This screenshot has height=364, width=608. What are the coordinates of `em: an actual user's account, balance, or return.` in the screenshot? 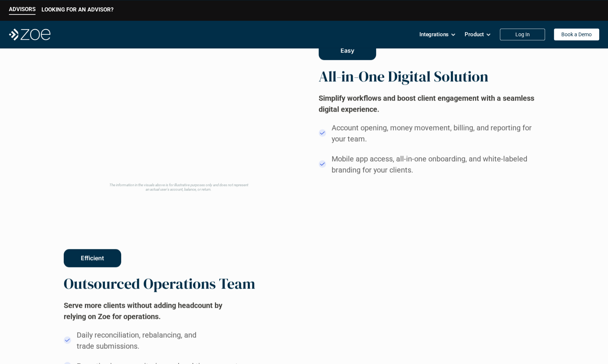 It's located at (179, 189).